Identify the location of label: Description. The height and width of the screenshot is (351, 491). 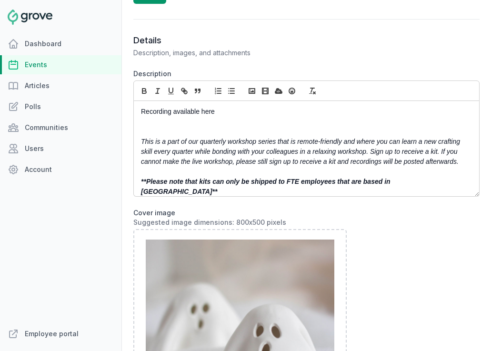
(306, 74).